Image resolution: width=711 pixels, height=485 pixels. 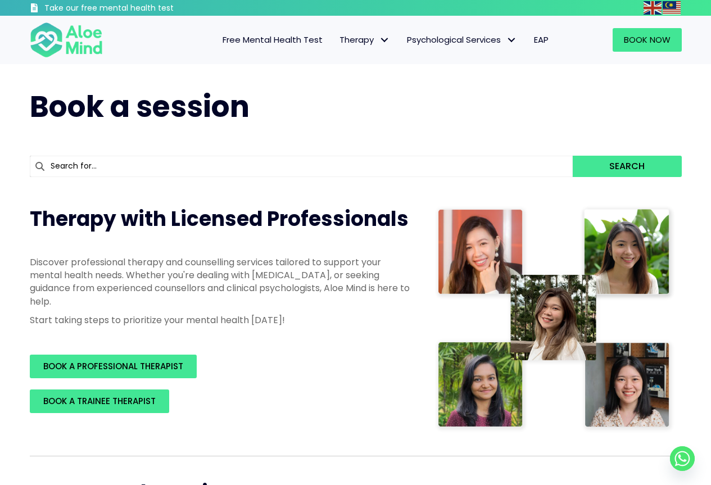 What do you see at coordinates (219, 219) in the screenshot?
I see `span: Therapy with Licensed Professionals` at bounding box center [219, 219].